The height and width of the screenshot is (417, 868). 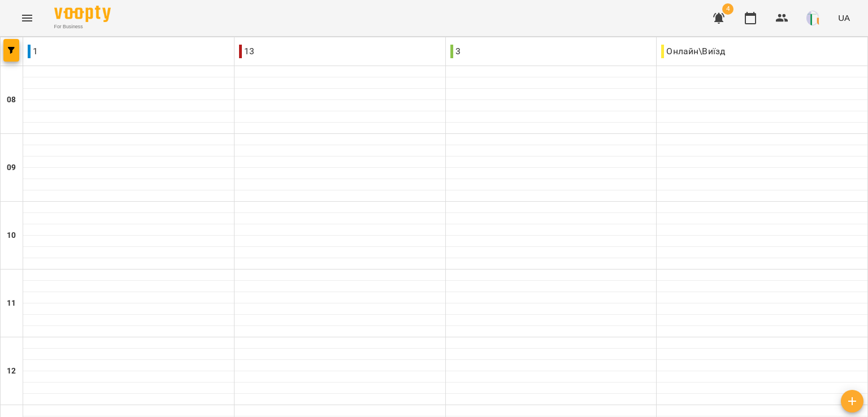 What do you see at coordinates (11, 168) in the screenshot?
I see `h6: 09` at bounding box center [11, 168].